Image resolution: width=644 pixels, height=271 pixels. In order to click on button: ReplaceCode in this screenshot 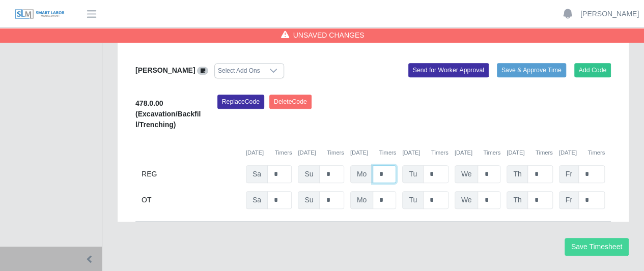, I will do `click(241, 102)`.